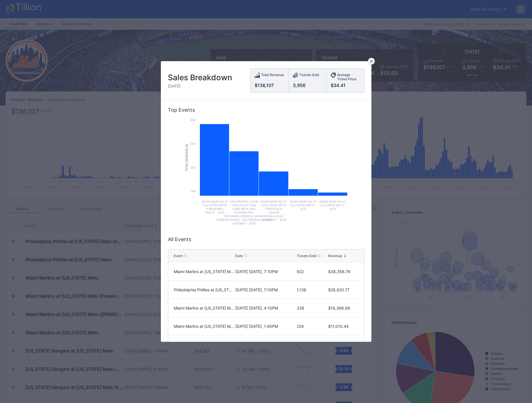 The image size is (532, 403). Describe the element at coordinates (343, 272) in the screenshot. I see `div: $38,356.79` at that location.